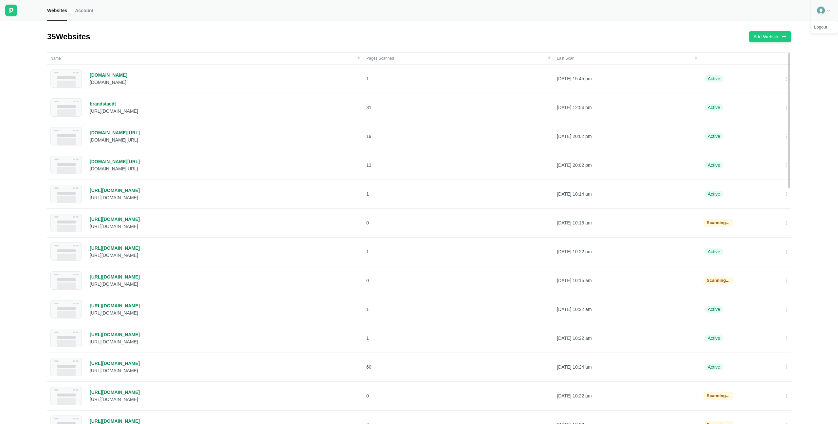 The image size is (838, 424). What do you see at coordinates (458, 107) in the screenshot?
I see `p: 31` at bounding box center [458, 107].